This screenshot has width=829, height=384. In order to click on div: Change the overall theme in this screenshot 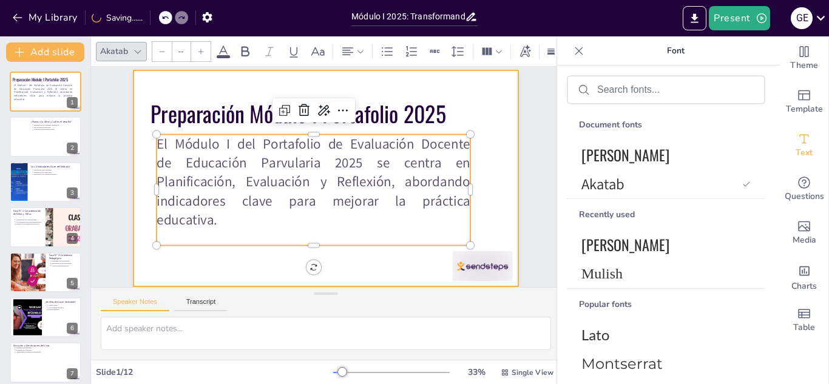, I will do `click(804, 58)`.